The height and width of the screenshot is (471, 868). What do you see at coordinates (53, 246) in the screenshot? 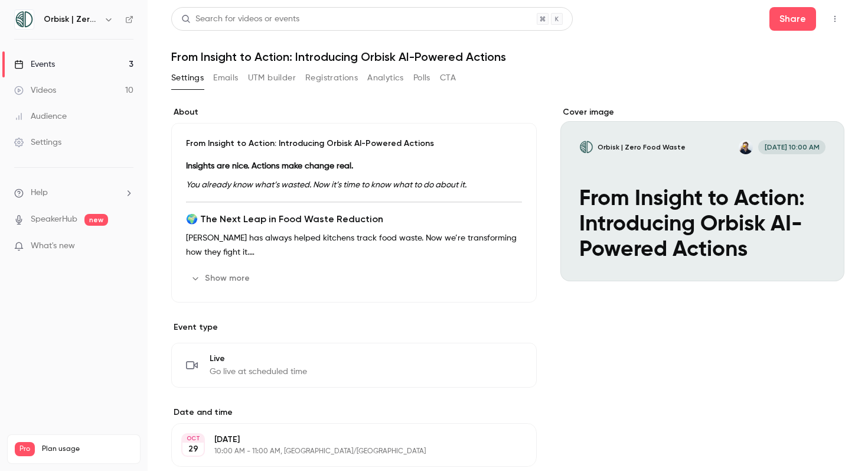
I see `span: What's new` at bounding box center [53, 246].